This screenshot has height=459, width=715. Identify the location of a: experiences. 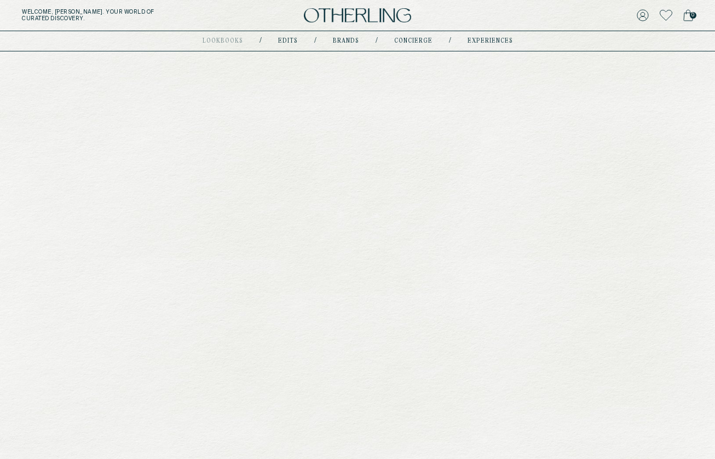
(490, 41).